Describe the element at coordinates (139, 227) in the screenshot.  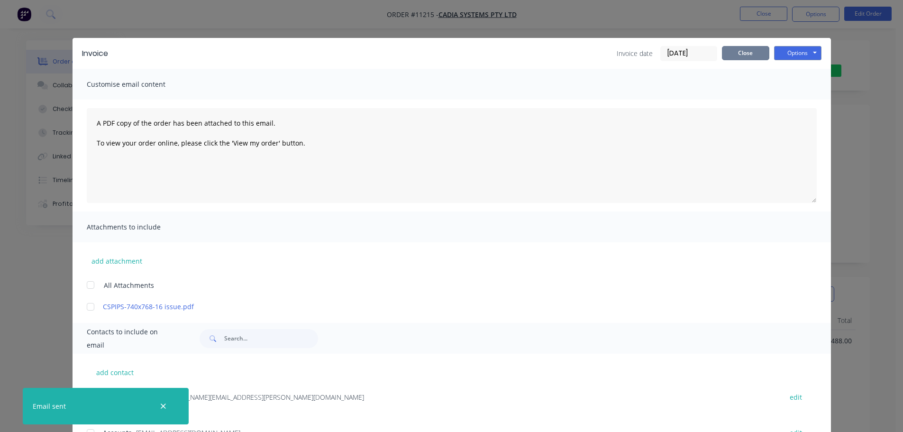
I see `span: Attachments to include` at that location.